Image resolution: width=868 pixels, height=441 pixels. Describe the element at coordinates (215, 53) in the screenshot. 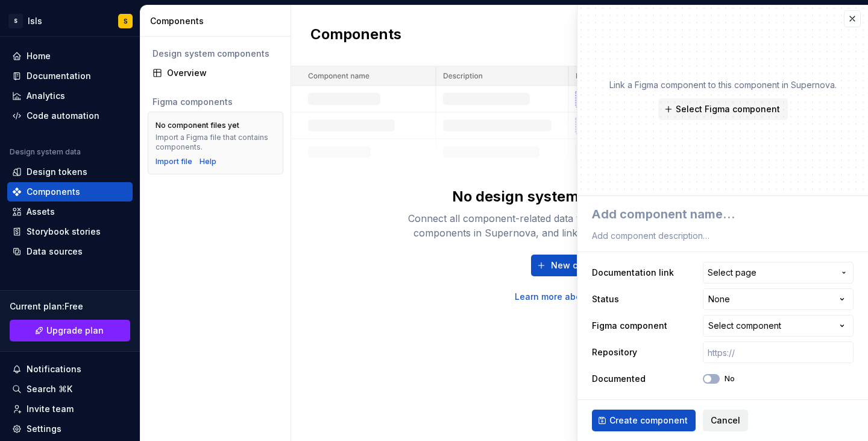

I see `div: Design system components` at that location.